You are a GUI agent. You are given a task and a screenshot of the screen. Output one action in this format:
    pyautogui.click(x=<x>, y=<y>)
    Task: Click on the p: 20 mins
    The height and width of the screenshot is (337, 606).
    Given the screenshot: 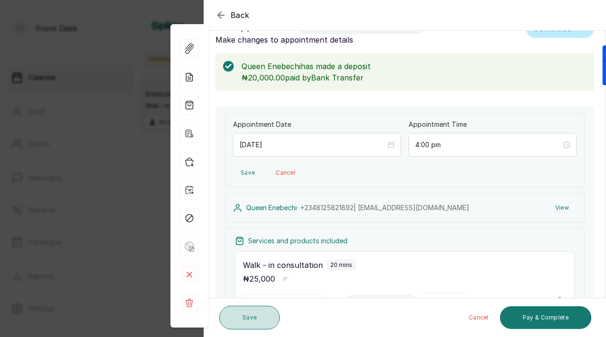 What is the action you would take?
    pyautogui.click(x=341, y=265)
    